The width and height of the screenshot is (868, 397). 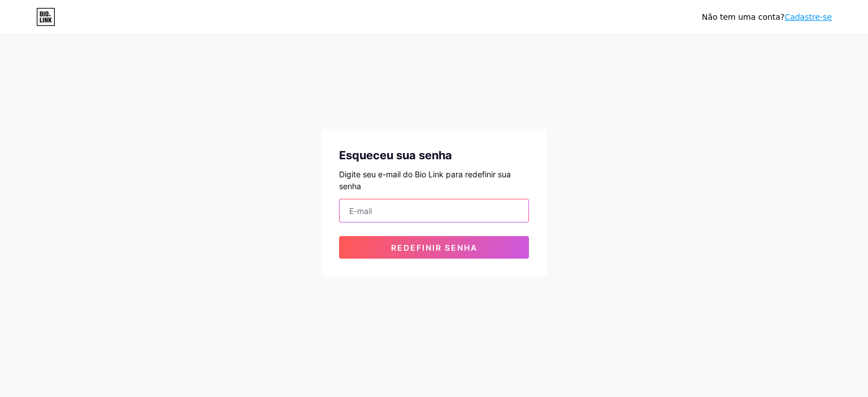 What do you see at coordinates (743, 17) in the screenshot?
I see `font: Não tem uma conta?` at bounding box center [743, 17].